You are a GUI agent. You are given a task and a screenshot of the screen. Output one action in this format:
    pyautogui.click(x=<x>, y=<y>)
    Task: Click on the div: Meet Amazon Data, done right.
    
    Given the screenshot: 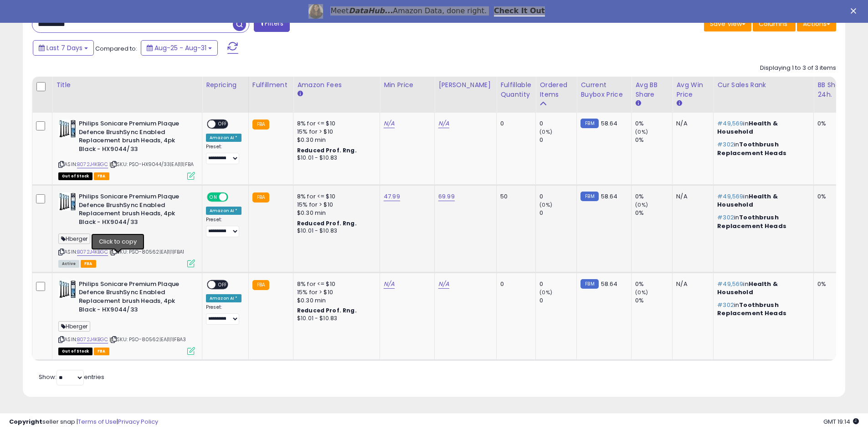 What is the action you would take?
    pyautogui.click(x=408, y=11)
    